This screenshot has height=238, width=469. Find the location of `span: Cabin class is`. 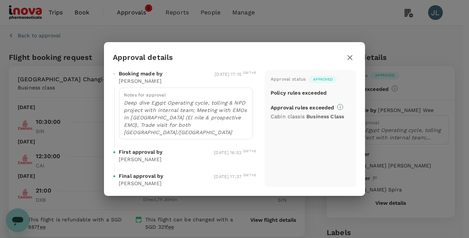

span: Cabin class is is located at coordinates (307, 116).